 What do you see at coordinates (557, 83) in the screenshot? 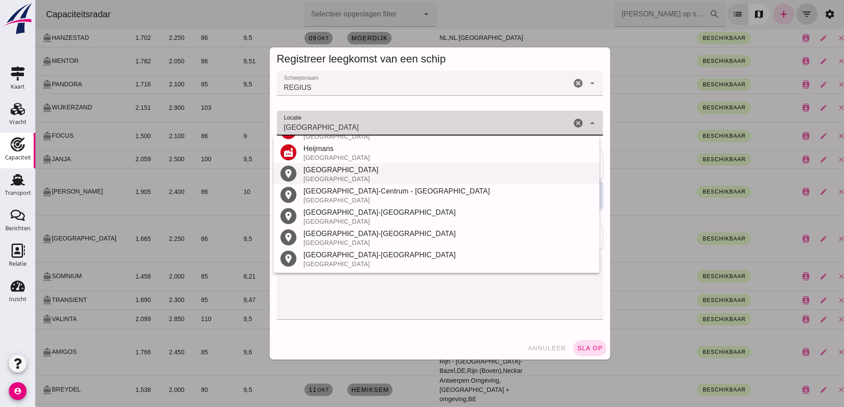
I see `i: Open` at bounding box center [557, 83].